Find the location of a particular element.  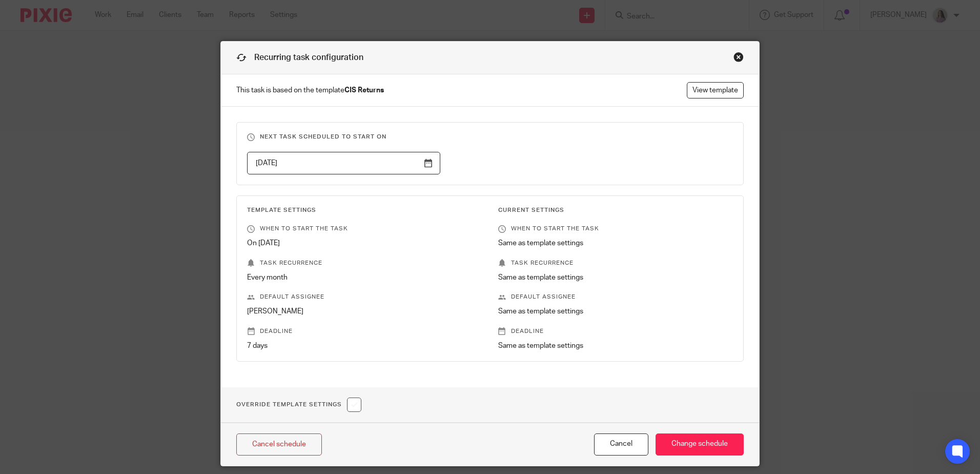

h1: Recurring task configuration is located at coordinates (300, 57).